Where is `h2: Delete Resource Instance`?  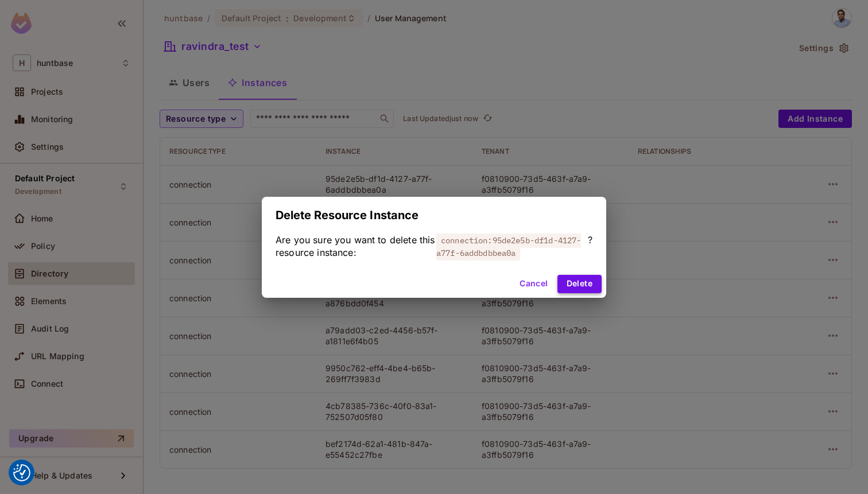
h2: Delete Resource Instance is located at coordinates (434, 215).